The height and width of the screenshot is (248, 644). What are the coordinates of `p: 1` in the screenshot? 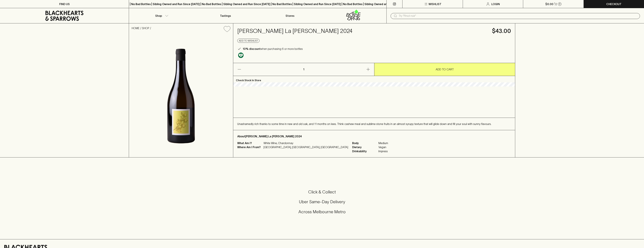 It's located at (304, 69).